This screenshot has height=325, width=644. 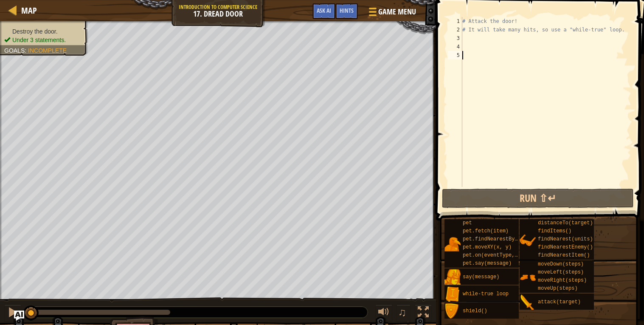 I want to click on span: moveLeft(steps), so click(x=561, y=272).